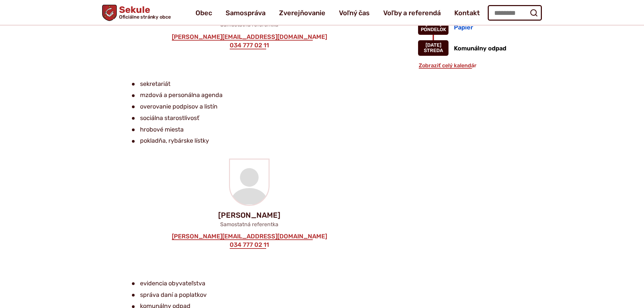 The image size is (644, 308). Describe the element at coordinates (248, 84) in the screenshot. I see `li: sekretariát` at that location.